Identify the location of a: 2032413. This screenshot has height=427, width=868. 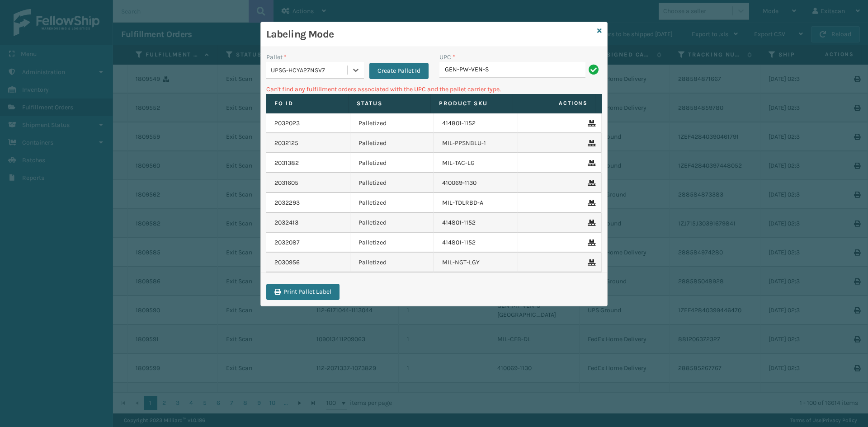
(286, 223).